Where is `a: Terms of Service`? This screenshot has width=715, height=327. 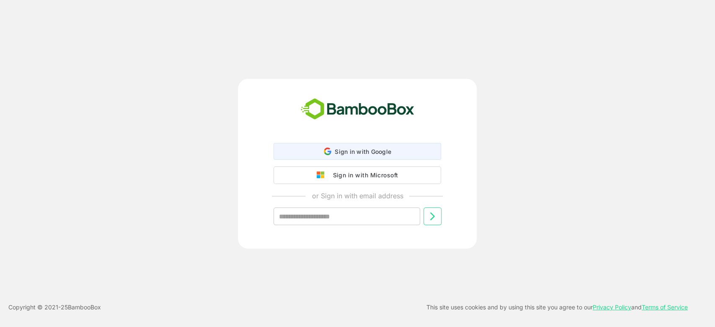 a: Terms of Service is located at coordinates (664, 306).